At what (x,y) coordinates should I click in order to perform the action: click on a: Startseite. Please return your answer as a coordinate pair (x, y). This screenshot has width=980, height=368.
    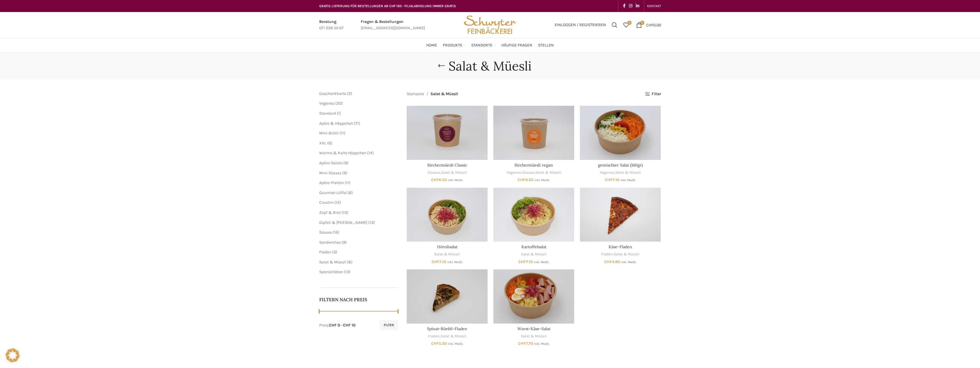
    Looking at the image, I should click on (416, 94).